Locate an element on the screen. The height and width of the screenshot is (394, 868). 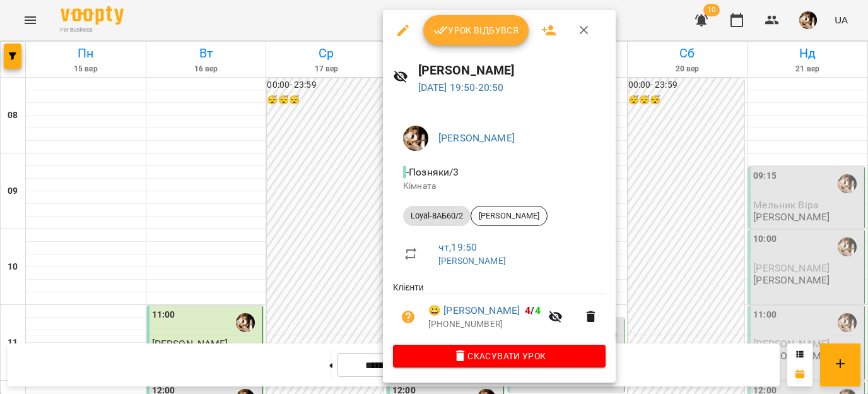
span: Скасувати Урок is located at coordinates (499, 356).